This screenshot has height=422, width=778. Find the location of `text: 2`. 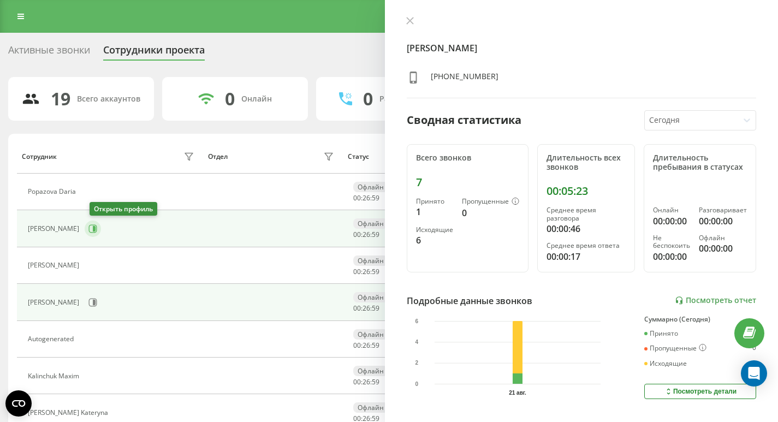

text: 2 is located at coordinates (416, 362).